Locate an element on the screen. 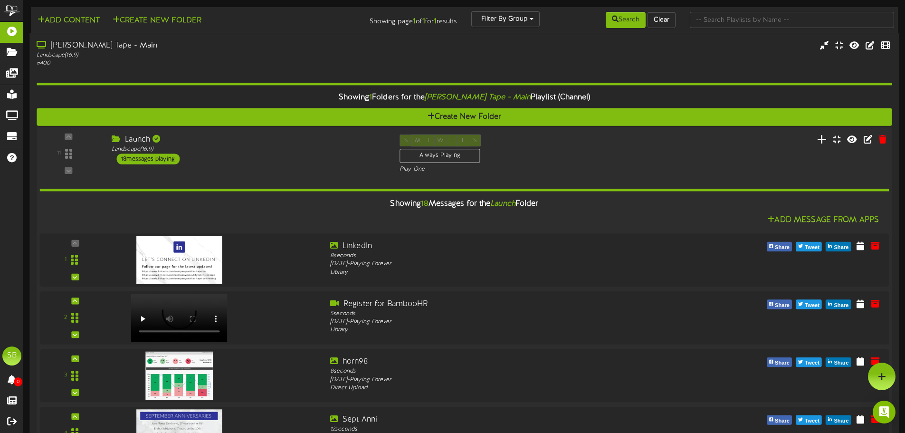 Image resolution: width=905 pixels, height=433 pixels. button: Add Message From Apps is located at coordinates (823, 220).